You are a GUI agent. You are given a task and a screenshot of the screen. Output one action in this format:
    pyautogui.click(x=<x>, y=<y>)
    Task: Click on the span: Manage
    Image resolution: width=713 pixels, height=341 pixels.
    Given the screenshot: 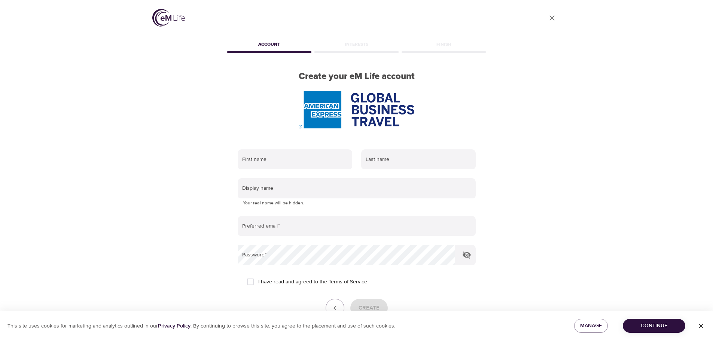 What is the action you would take?
    pyautogui.click(x=591, y=325)
    